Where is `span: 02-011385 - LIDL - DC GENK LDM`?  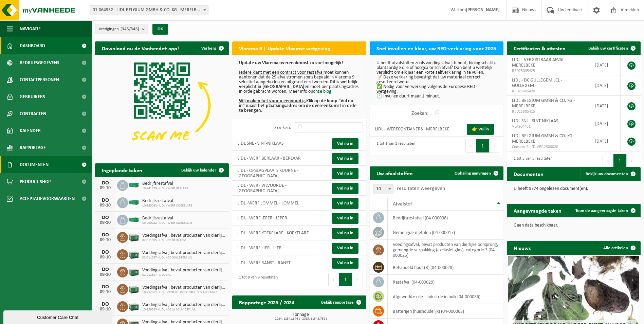 span: 02-011385 - LIDL - DC GENK LDM is located at coordinates (184, 241).